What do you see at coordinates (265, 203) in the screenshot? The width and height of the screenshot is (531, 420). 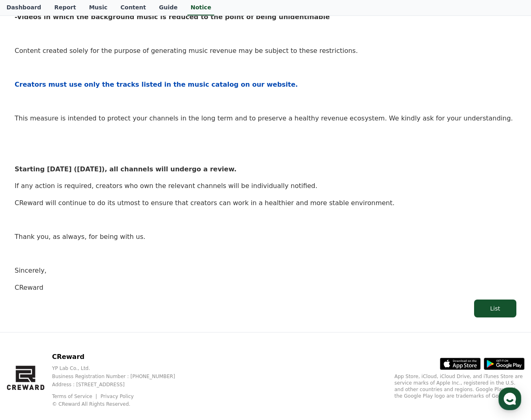 I see `p: CReward will continue to do its utmost to ensure that creators can work in a healthier and more s...` at bounding box center [265, 203].